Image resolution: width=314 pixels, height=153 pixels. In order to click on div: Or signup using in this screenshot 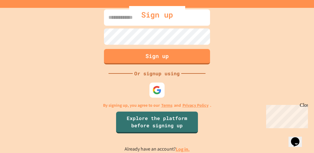, I will do `click(157, 74)`.